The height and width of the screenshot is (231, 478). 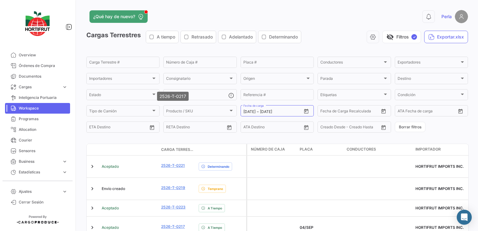 What do you see at coordinates (465, 217) in the screenshot?
I see `div: Abrir Intercom Messenger` at bounding box center [465, 217].